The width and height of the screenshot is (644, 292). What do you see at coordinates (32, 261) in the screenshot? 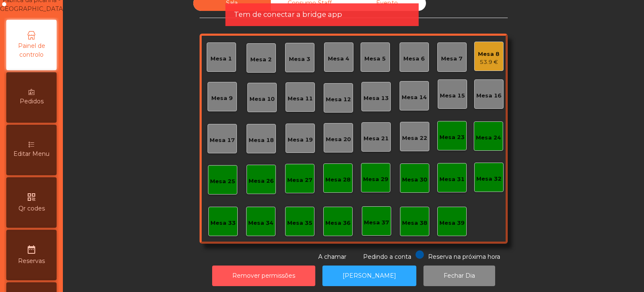
I see `span: Reservas` at bounding box center [32, 261].